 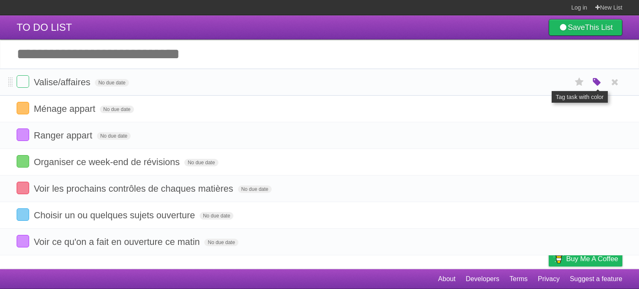 What do you see at coordinates (585, 259) in the screenshot?
I see `a: Buy me a coffee` at bounding box center [585, 259].